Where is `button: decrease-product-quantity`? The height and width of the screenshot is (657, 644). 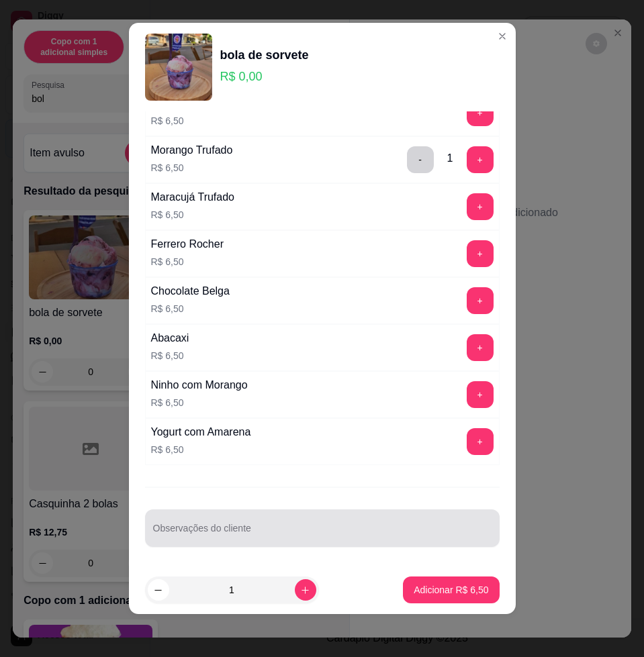
button: decrease-product-quantity is located at coordinates (158, 590).